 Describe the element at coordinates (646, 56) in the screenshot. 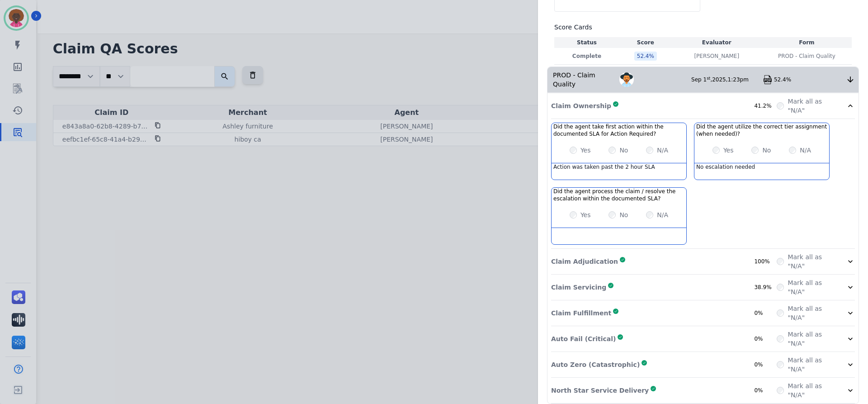

I see `div: 52.4 %` at that location.